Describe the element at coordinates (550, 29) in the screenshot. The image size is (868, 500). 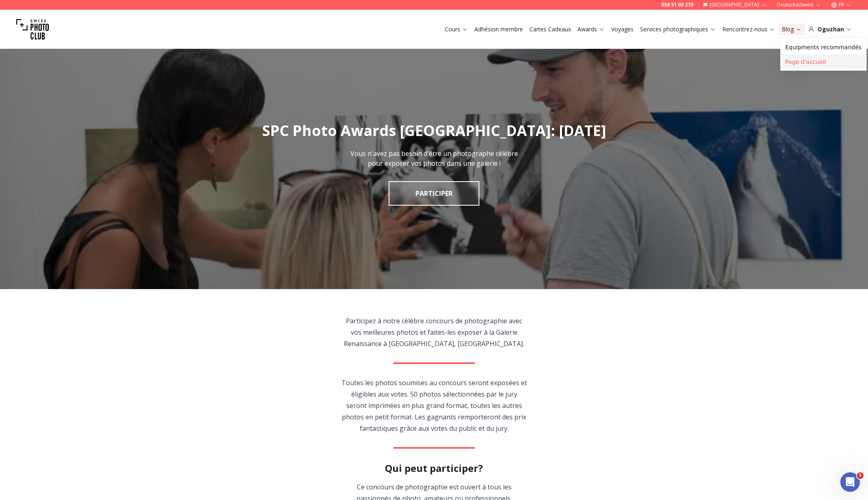
I see `button: Cartes Cadeaux` at that location.